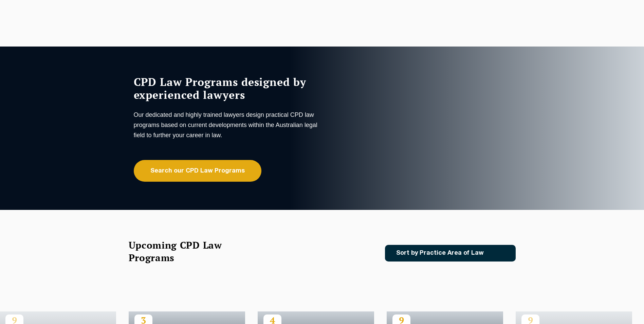 The width and height of the screenshot is (644, 324). Describe the element at coordinates (227, 125) in the screenshot. I see `p: Our dedicated and highly trained lawyers design practical CPD law programs based on current devel...` at that location.